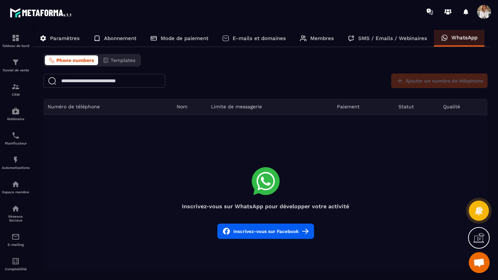 This screenshot has height=280, width=498. What do you see at coordinates (16, 138) in the screenshot?
I see `a: schedulerschedulerPlanificateur` at bounding box center [16, 138].